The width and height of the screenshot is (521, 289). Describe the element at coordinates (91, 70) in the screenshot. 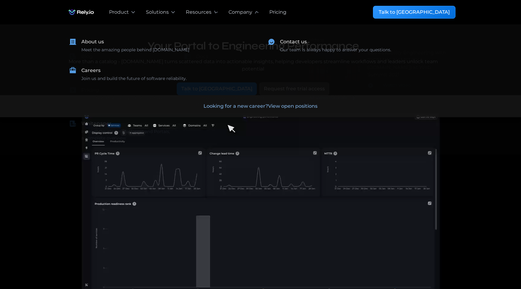

I see `div: Careers` at that location.